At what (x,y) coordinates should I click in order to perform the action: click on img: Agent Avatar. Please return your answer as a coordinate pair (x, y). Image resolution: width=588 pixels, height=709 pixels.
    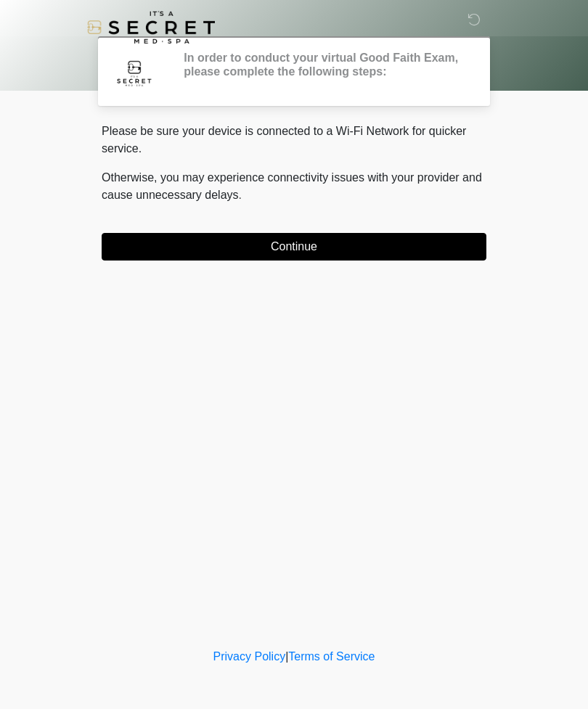
    Looking at the image, I should click on (134, 72).